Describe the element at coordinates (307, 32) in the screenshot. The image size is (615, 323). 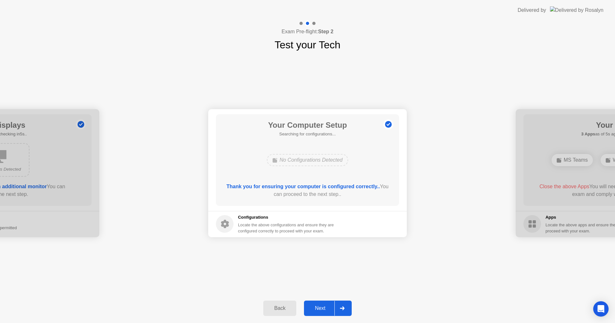
I see `h4: Exam Pre-flight:` at that location.